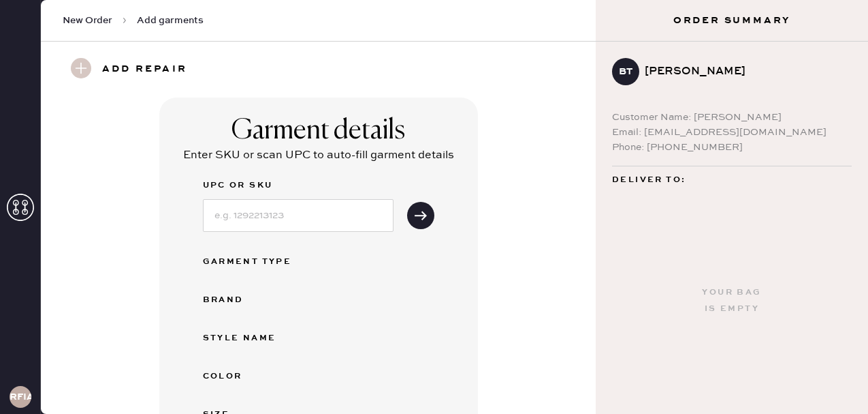 This screenshot has height=414, width=868. Describe the element at coordinates (144, 70) in the screenshot. I see `h3: Add repair` at that location.